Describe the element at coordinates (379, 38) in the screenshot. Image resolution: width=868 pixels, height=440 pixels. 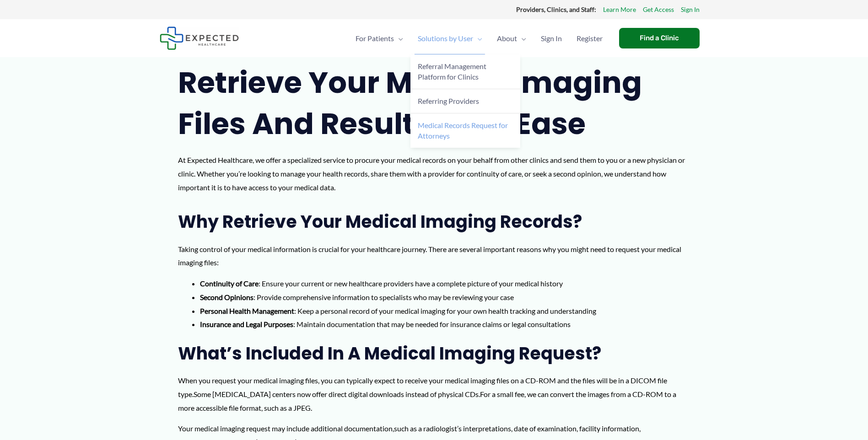
I see `a: For PatientsMenu Toggle` at that location.